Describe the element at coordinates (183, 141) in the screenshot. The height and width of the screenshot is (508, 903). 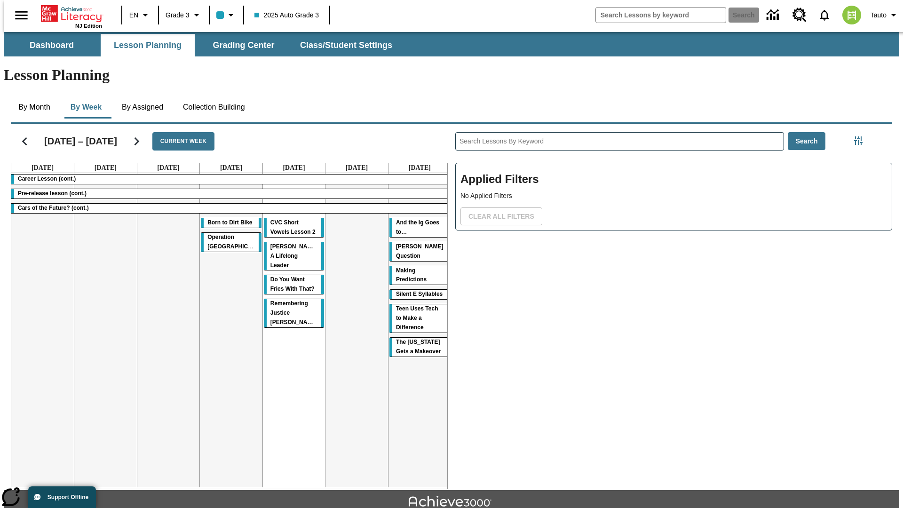
I see `button: Current Week` at that location.